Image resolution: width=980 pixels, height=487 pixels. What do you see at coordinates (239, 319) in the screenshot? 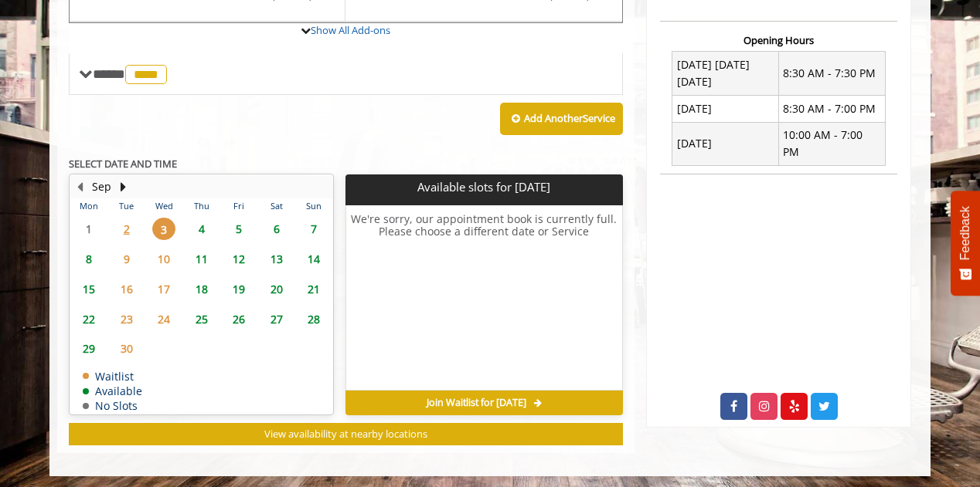
I see `span: 26` at bounding box center [239, 319].